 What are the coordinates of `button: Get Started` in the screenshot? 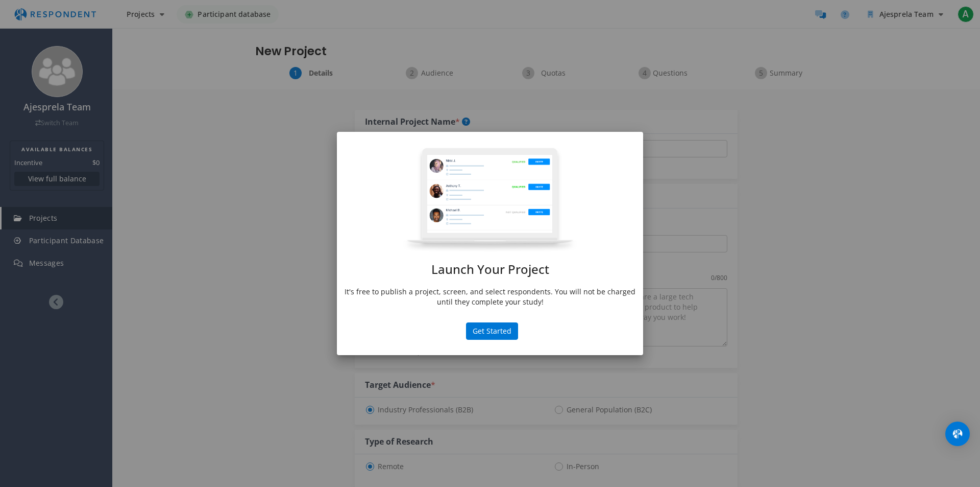 It's located at (492, 331).